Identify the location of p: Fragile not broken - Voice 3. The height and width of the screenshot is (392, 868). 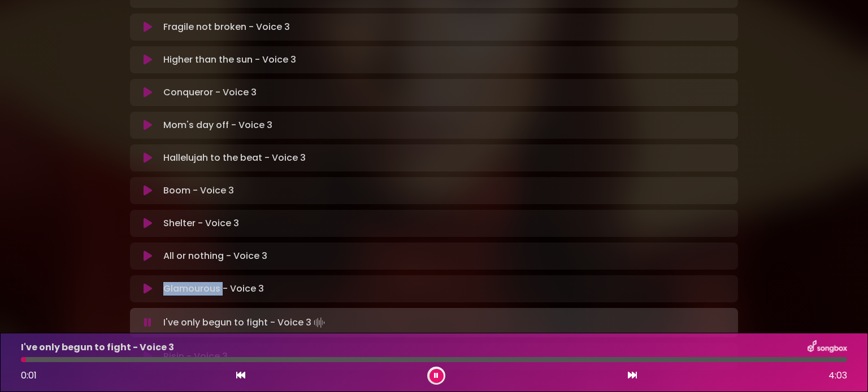
(227, 27).